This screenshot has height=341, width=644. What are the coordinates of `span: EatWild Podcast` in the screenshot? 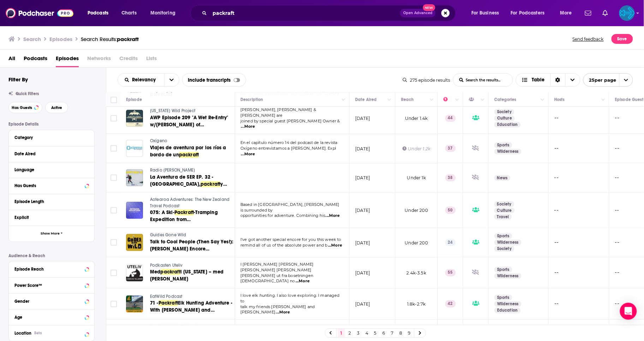 It's located at (166, 297).